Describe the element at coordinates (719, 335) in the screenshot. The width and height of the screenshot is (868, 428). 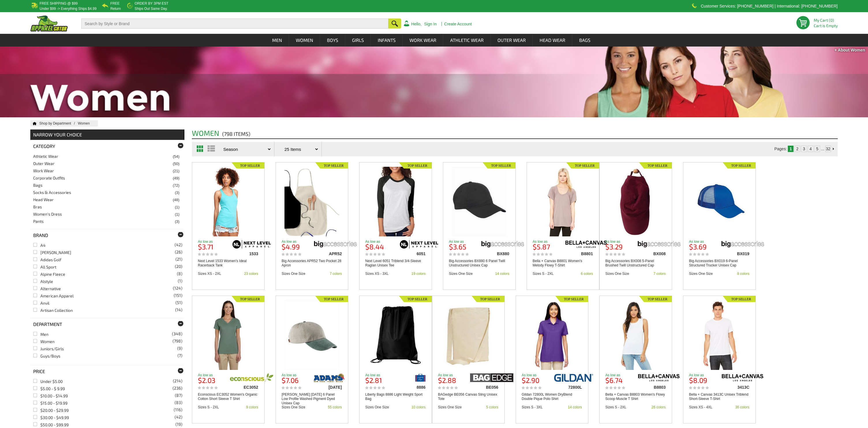
I see `a: Bella + Canvas 3413C Triblend Short-Sleeve Unisex T-Shirt` at that location.